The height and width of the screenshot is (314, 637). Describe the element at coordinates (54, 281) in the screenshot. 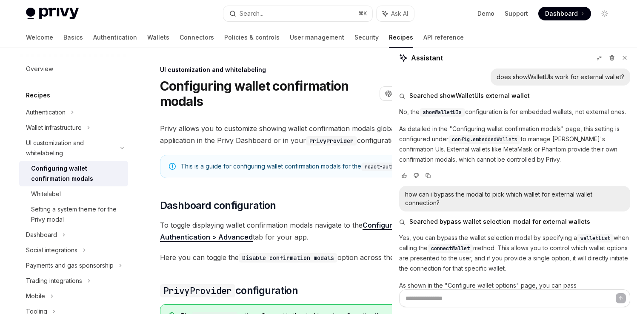

I see `div: Trading integrations` at that location.